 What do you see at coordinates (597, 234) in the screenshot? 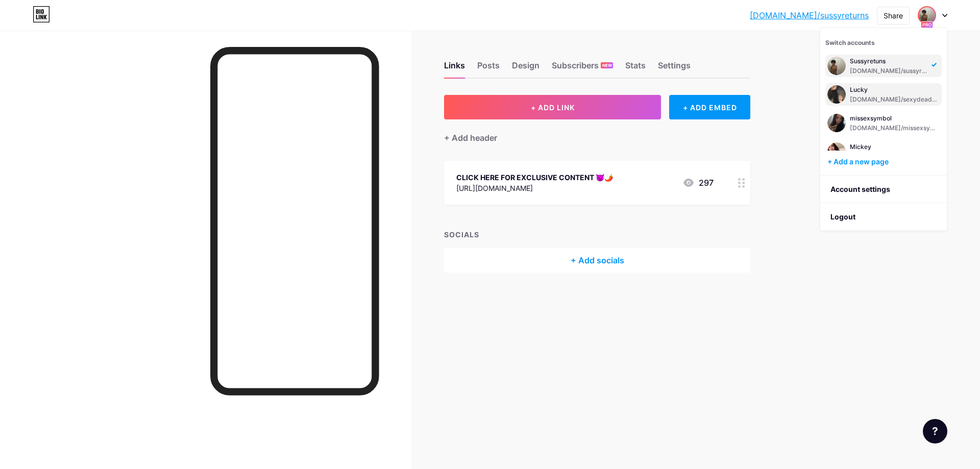
I see `div: SOCIALS` at bounding box center [597, 234].